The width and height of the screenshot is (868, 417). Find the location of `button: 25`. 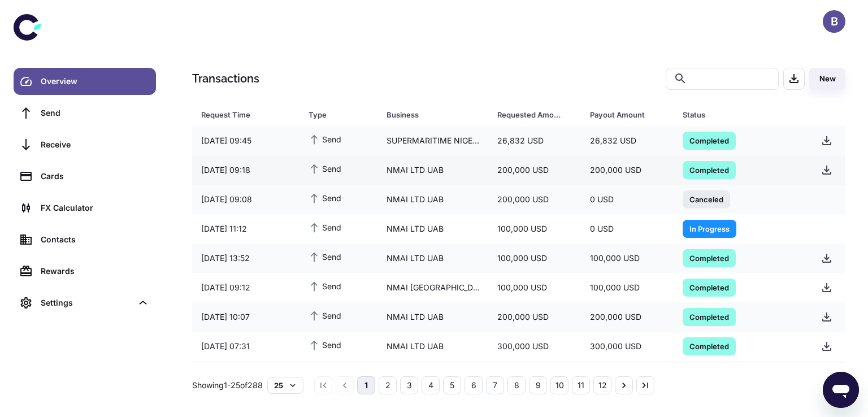

button: 25 is located at coordinates (285, 385).